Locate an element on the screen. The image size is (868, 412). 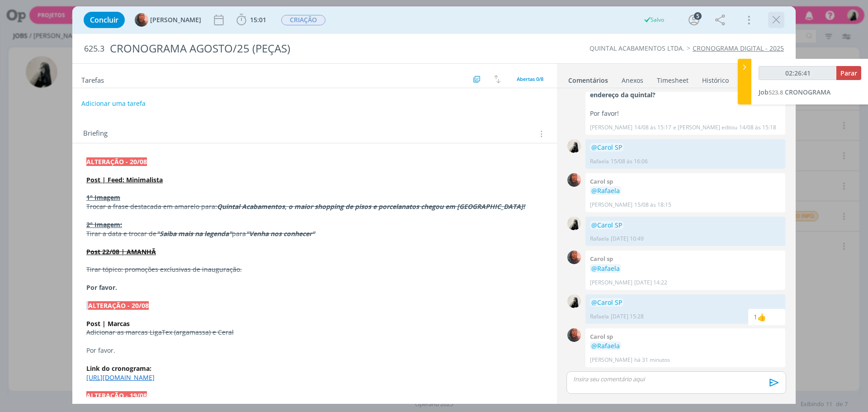
span: 14/08 às 15:17 is located at coordinates (653, 128).